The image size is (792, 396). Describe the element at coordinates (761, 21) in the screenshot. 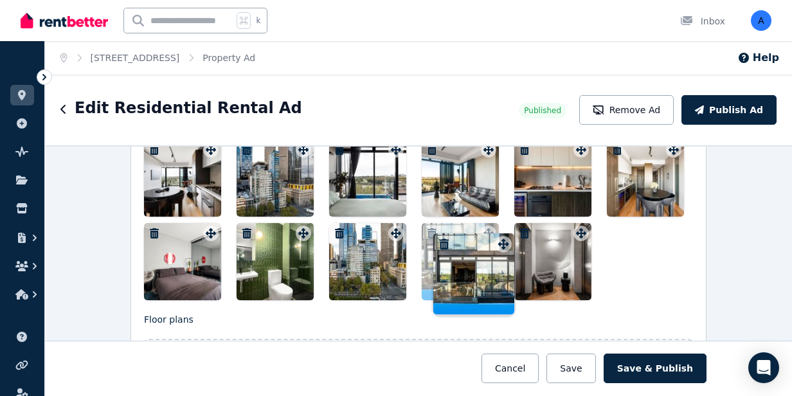

I see `img: adrianinnes.nz@gmail.com` at that location.